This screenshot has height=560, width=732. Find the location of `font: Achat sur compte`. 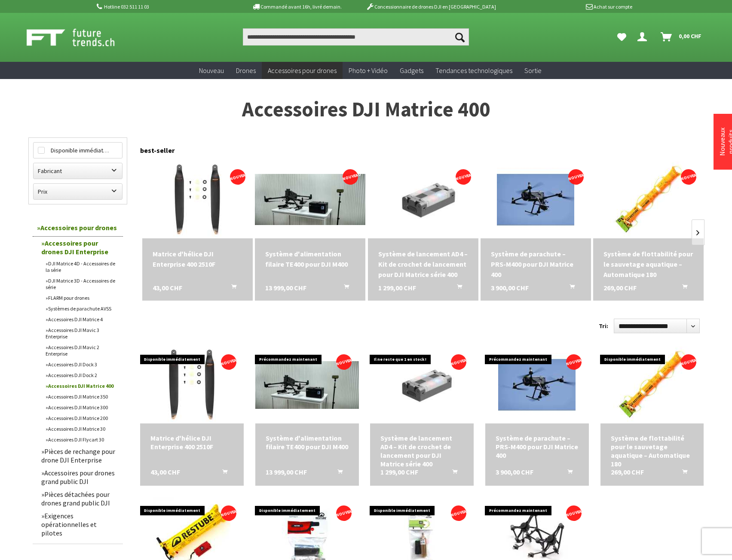

font: Achat sur compte is located at coordinates (613, 7).